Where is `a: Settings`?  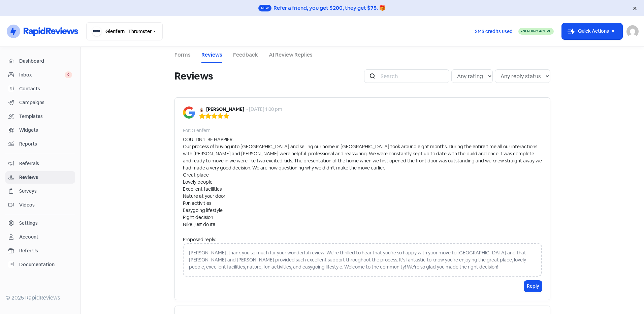 a: Settings is located at coordinates (40, 223).